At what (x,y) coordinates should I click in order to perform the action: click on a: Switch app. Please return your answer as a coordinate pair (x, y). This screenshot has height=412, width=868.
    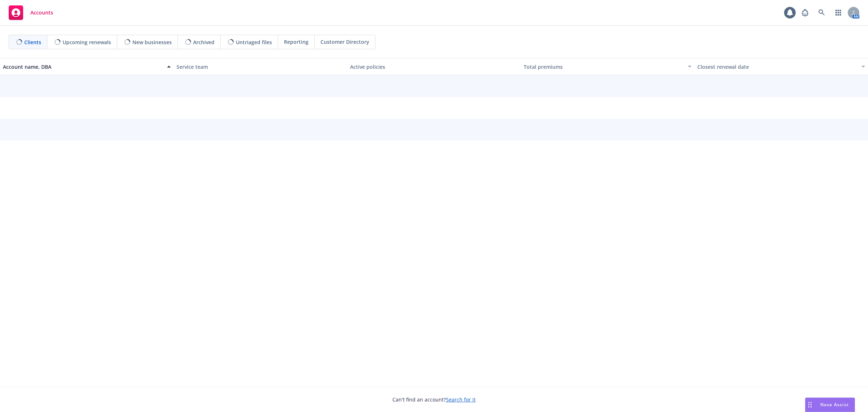
    Looking at the image, I should click on (838, 13).